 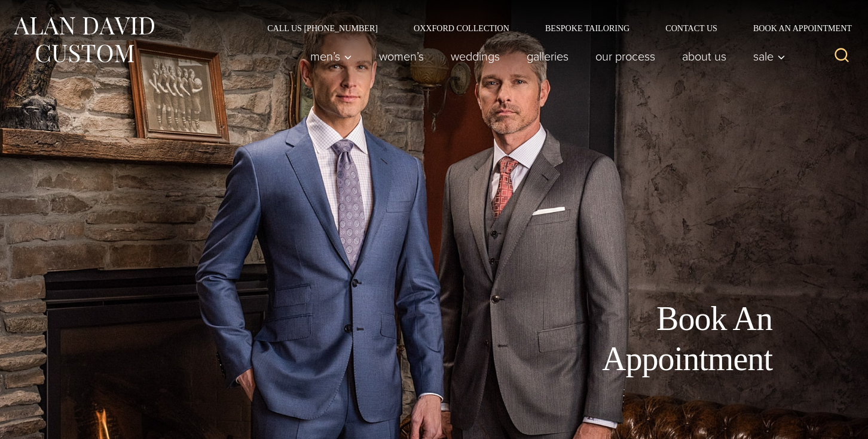 What do you see at coordinates (331, 56) in the screenshot?
I see `span: Men’s` at bounding box center [331, 56].